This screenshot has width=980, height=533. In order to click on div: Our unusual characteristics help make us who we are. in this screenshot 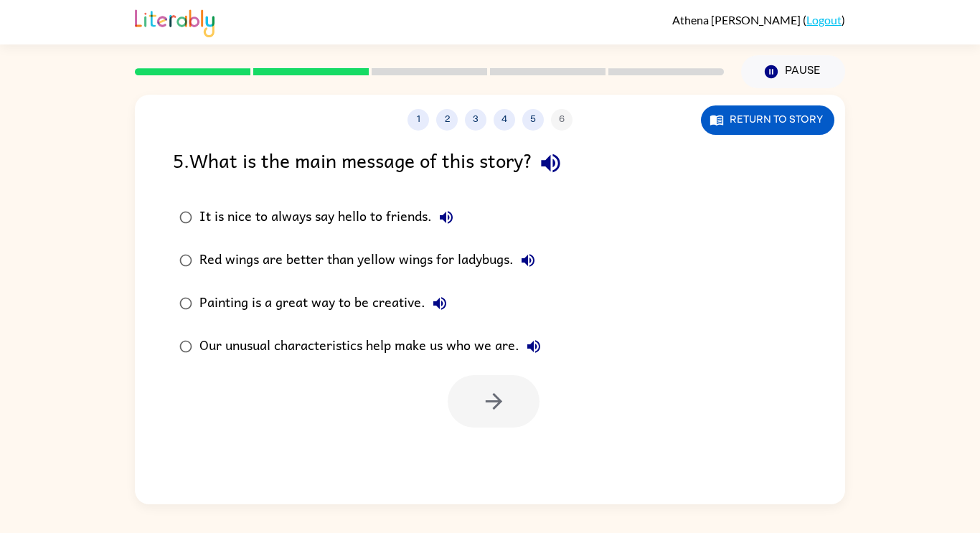, I will do `click(374, 346)`.